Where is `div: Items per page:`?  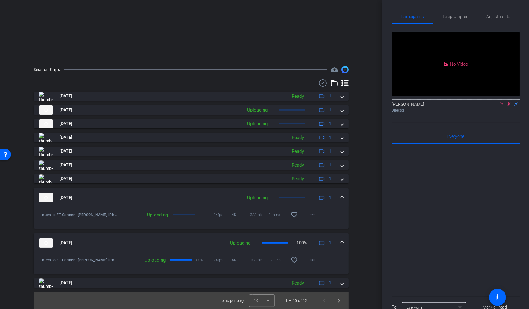
div: Items per page: is located at coordinates (233, 301).